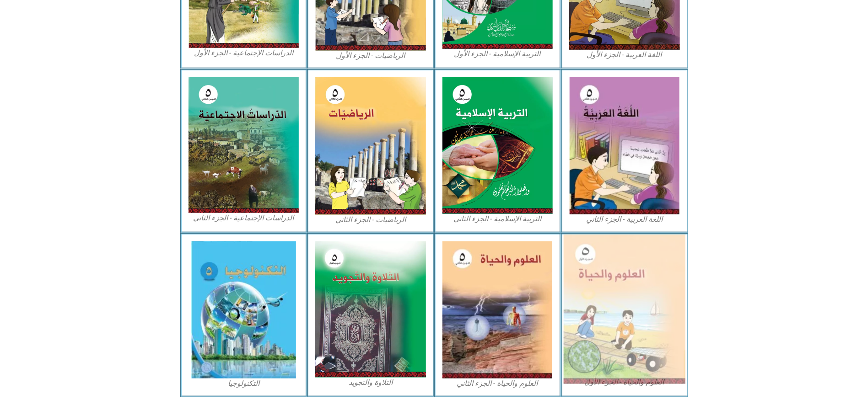 The width and height of the screenshot is (868, 416). Describe the element at coordinates (244, 384) in the screenshot. I see `figcaption: التكنولوجيا` at that location.